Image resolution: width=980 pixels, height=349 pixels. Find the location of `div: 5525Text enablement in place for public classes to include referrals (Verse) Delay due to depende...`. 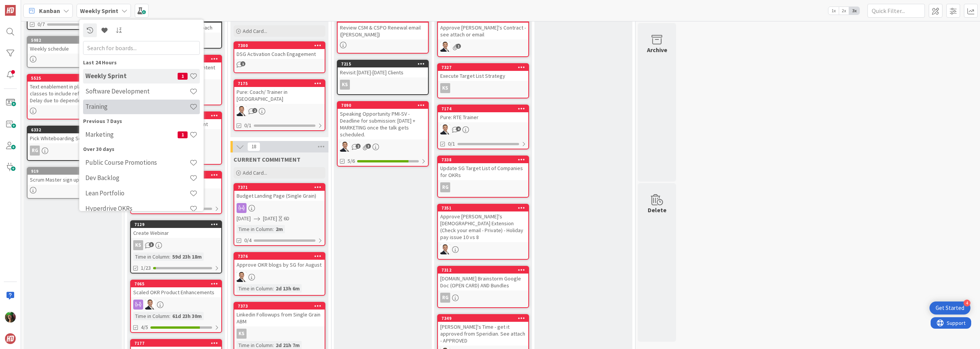

div: 5525Text enablement in place for public classes to include referrals (Verse) Delay due to depende... is located at coordinates (73, 90).